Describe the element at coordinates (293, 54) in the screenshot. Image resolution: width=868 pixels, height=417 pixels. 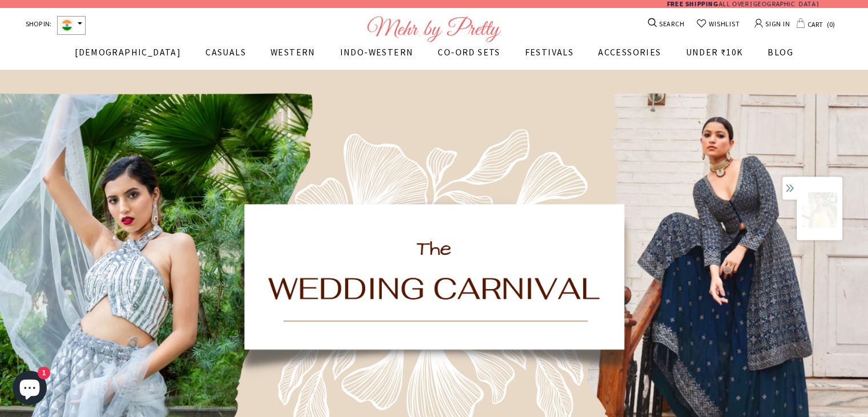
I see `a: WESTERN` at that location.